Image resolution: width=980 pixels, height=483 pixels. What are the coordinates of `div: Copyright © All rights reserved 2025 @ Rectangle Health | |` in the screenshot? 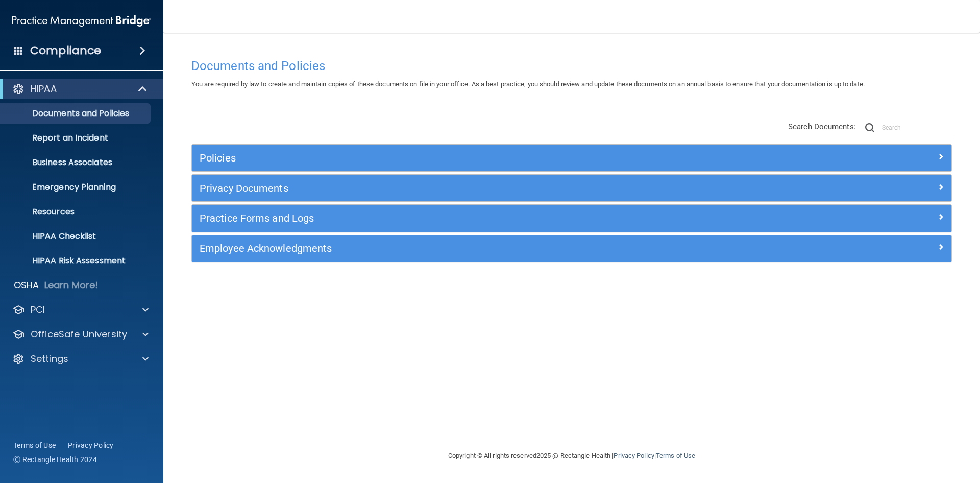 It's located at (571, 456).